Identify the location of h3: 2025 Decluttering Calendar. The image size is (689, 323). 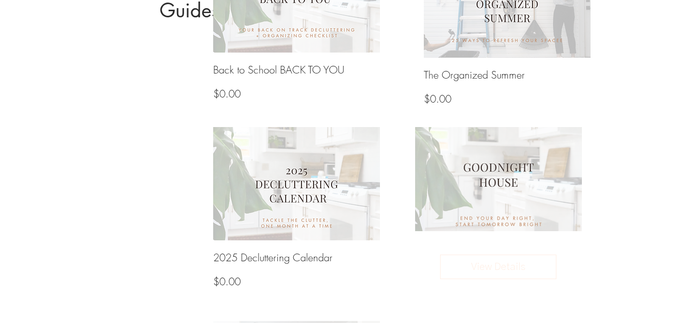
(273, 258).